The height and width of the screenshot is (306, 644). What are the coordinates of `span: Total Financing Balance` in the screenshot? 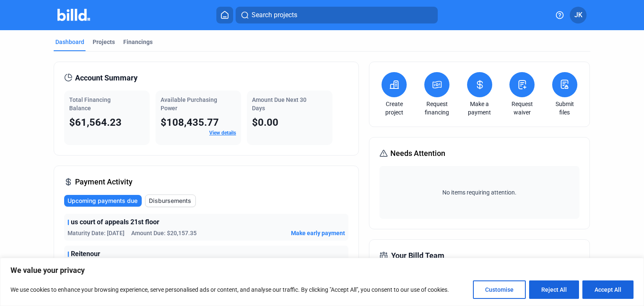 It's located at (90, 104).